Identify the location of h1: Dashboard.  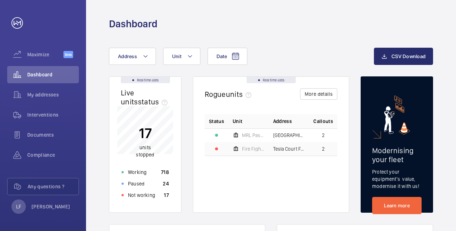
(133, 24).